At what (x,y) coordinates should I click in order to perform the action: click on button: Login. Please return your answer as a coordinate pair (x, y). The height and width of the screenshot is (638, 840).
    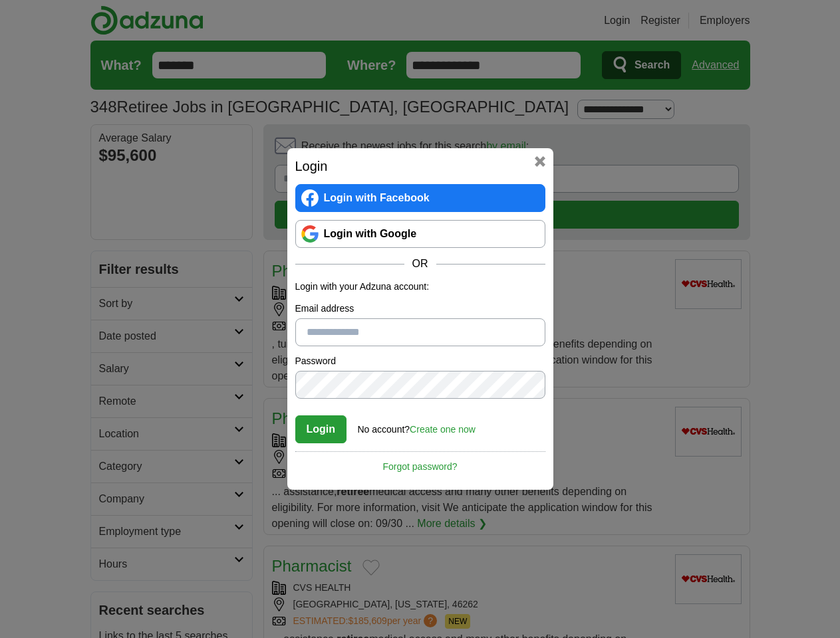
    Looking at the image, I should click on (321, 429).